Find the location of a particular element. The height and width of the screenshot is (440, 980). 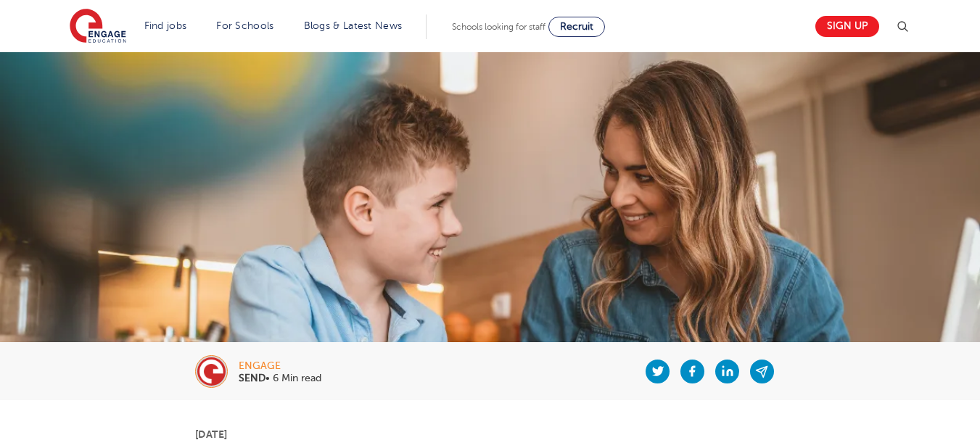

span: Recruit is located at coordinates (576, 26).